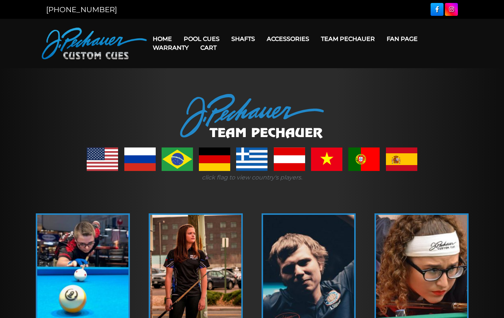 The width and height of the screenshot is (504, 318). Describe the element at coordinates (348, 39) in the screenshot. I see `a: Team Pechauer` at that location.